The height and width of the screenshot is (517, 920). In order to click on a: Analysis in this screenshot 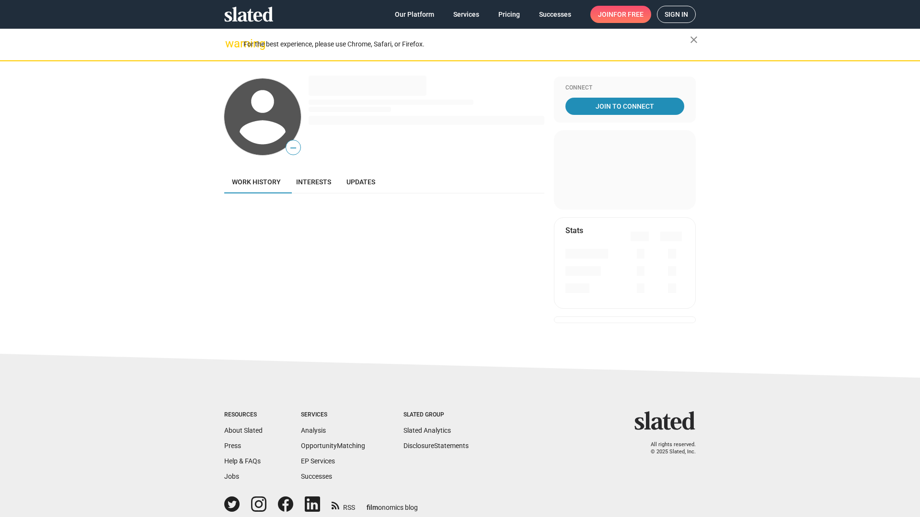, I will do `click(313, 431)`.